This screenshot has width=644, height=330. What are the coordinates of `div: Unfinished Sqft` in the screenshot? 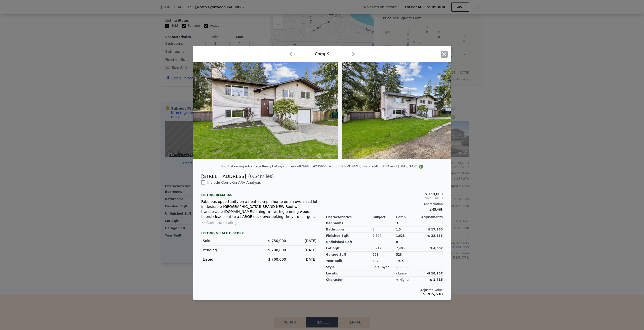 It's located at (349, 242).